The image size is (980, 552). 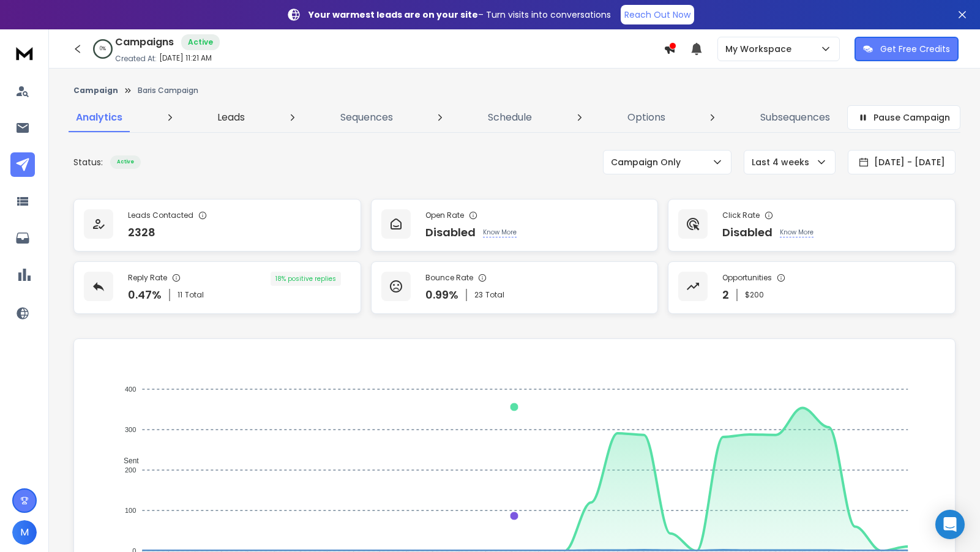 I want to click on tspan: 300, so click(x=131, y=430).